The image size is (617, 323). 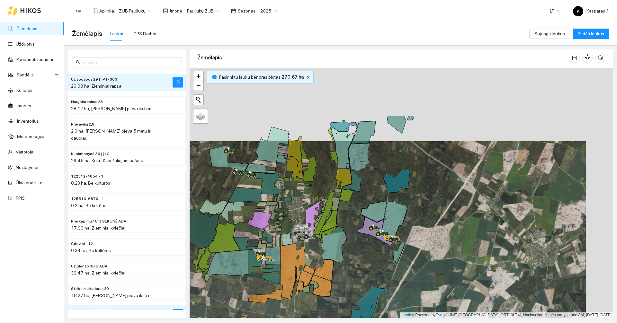 What do you see at coordinates (308, 77) in the screenshot?
I see `span: close` at bounding box center [308, 77].